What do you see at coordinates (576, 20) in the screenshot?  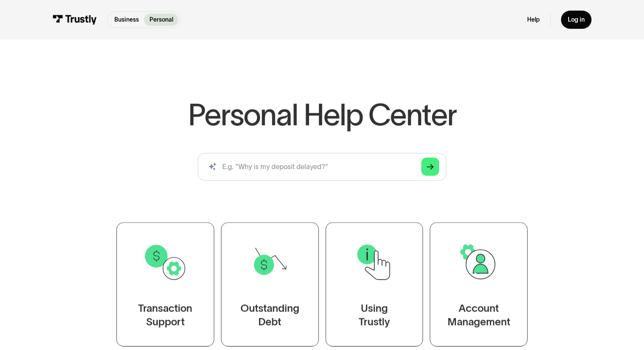 I see `a: Log in` at bounding box center [576, 20].